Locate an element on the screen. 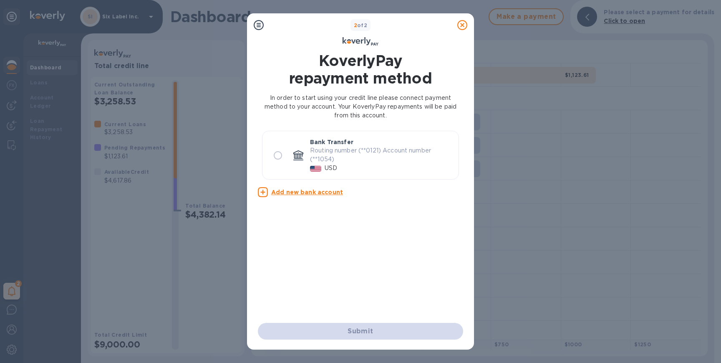 The height and width of the screenshot is (363, 721). span: 2 is located at coordinates (355, 25).